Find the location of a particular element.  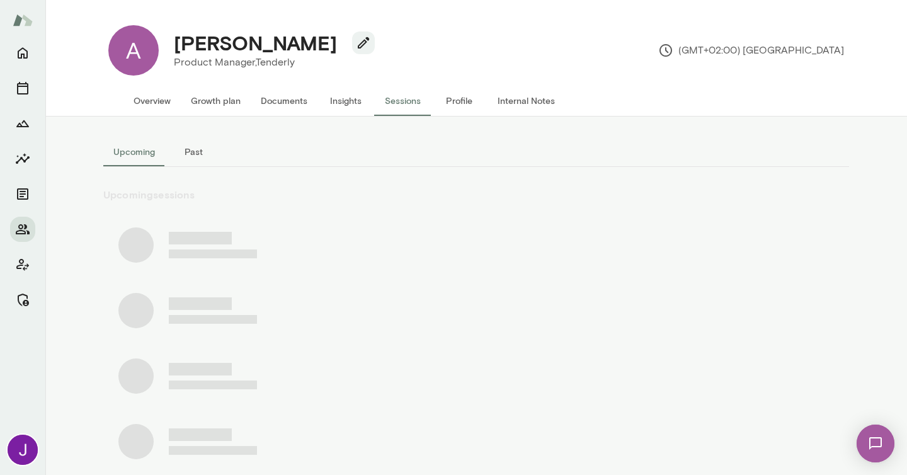

div: basic tabs example is located at coordinates (476, 152).